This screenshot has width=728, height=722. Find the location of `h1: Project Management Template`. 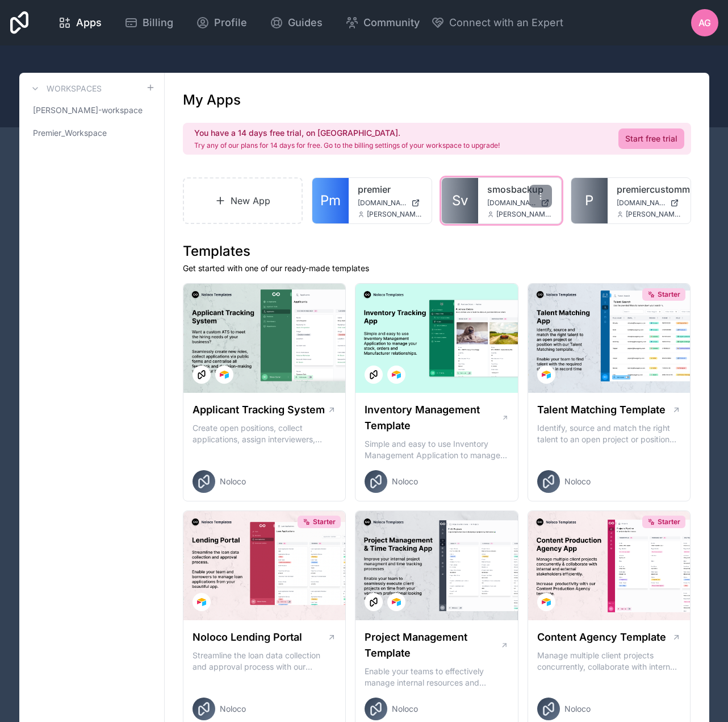

h1: Project Management Template is located at coordinates (432, 645).